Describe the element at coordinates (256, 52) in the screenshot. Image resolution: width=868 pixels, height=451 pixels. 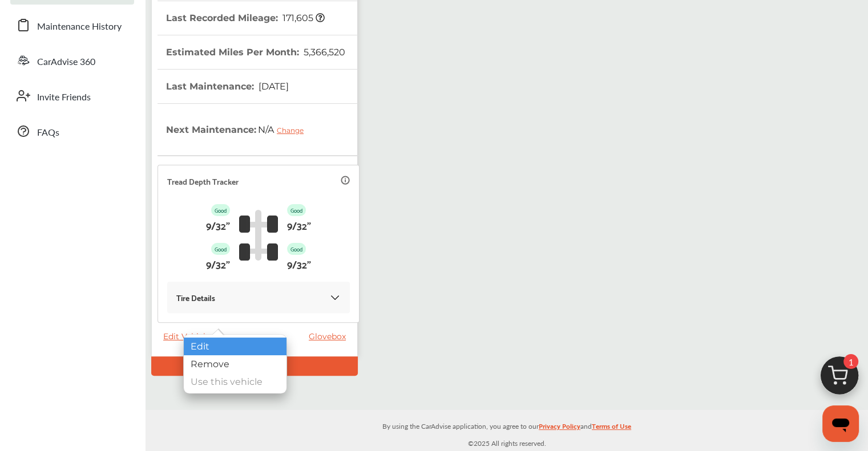
I see `th: Estimated Miles Per Month :` at that location.